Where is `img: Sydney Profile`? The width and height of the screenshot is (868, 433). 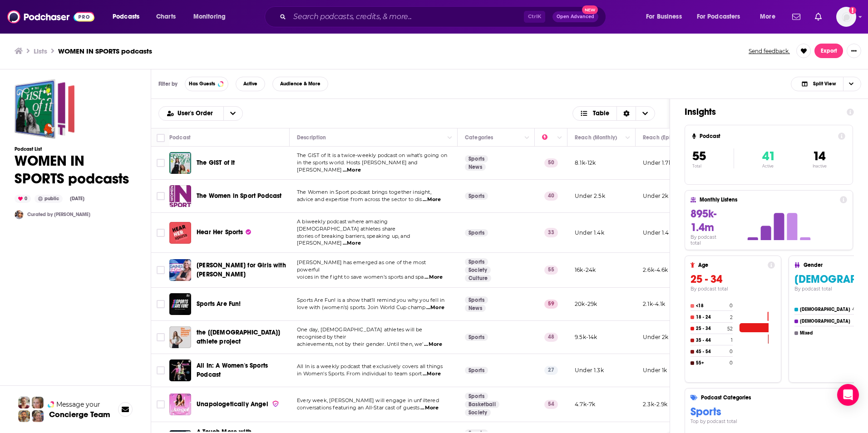
img: Sydney Profile is located at coordinates (24, 402).